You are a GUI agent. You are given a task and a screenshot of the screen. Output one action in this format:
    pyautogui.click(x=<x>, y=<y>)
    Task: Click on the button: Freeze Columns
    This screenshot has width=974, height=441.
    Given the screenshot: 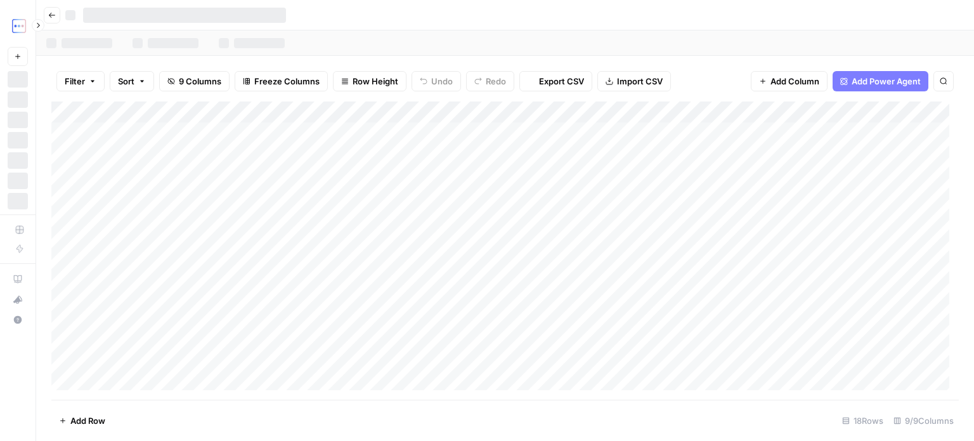 What is the action you would take?
    pyautogui.click(x=281, y=81)
    